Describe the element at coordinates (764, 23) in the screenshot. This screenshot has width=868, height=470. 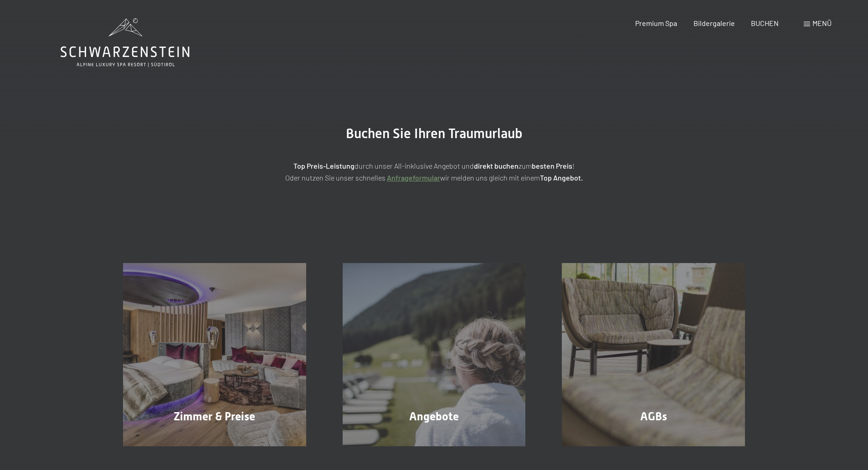
I see `span: BUCHEN` at that location.